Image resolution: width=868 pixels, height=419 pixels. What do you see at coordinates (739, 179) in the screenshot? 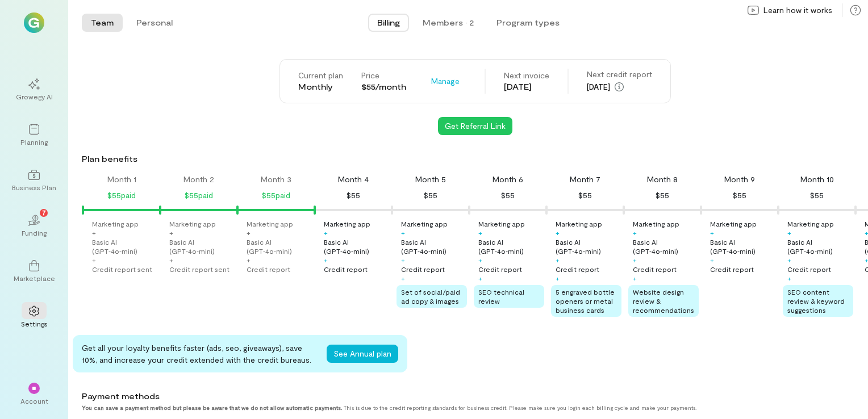
I see `div: Month 9` at bounding box center [739, 179].